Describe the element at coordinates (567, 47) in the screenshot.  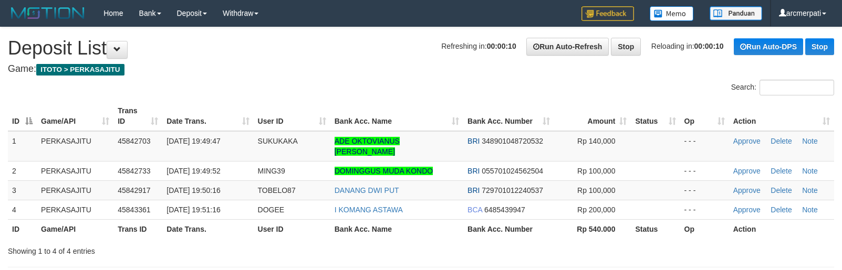
I see `a: Run Auto-Refresh` at that location.